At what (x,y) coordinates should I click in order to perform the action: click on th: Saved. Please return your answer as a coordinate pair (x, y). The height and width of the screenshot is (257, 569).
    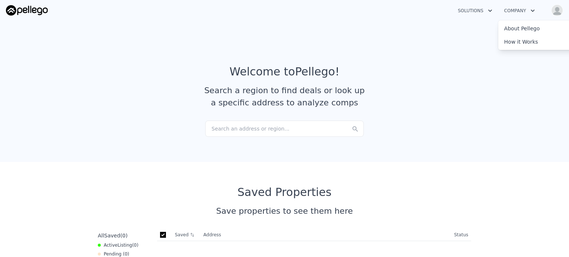
    Looking at the image, I should click on (186, 235).